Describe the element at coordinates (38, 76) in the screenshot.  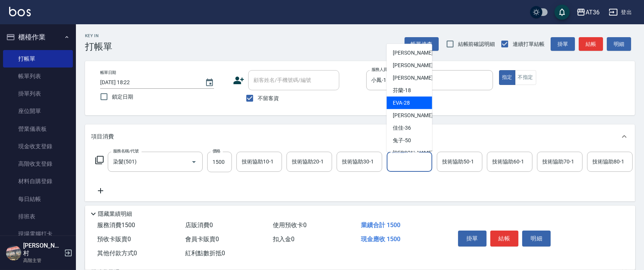
I see `a: 帳單列表` at that location.